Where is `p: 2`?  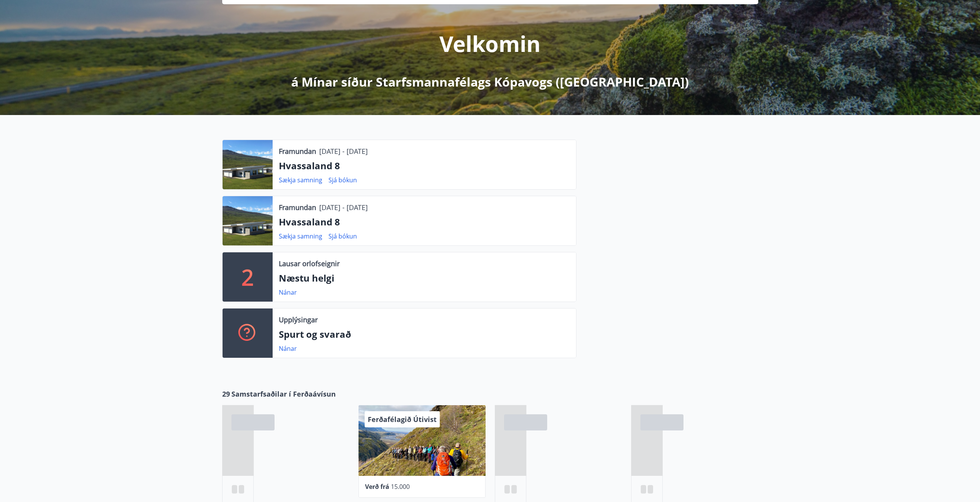 p: 2 is located at coordinates (248, 277).